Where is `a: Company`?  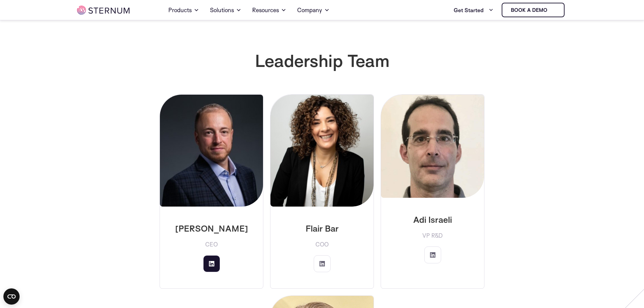 a: Company is located at coordinates (314, 10).